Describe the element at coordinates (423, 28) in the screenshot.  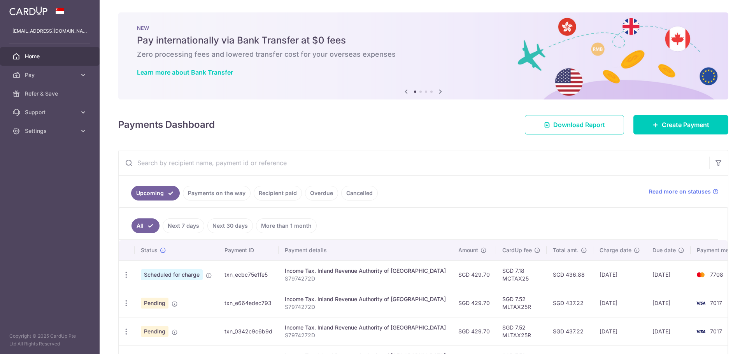
I see `p: NEW` at that location.